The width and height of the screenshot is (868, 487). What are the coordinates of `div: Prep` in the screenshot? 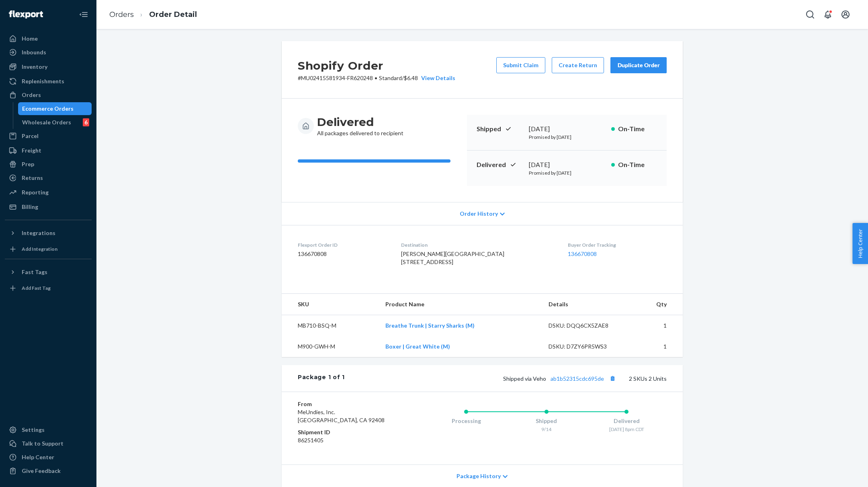 It's located at (28, 164).